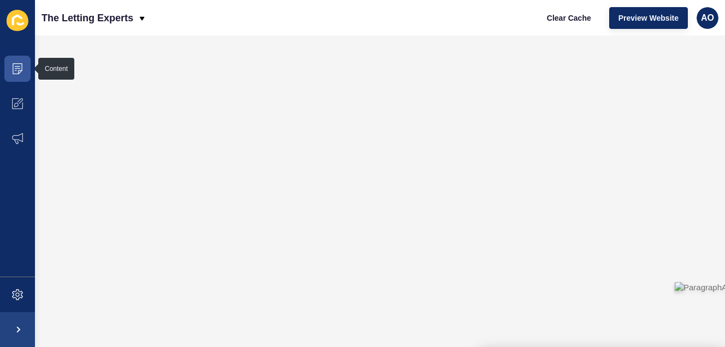 Image resolution: width=725 pixels, height=347 pixels. What do you see at coordinates (568, 18) in the screenshot?
I see `button: Clear Cache` at bounding box center [568, 18].